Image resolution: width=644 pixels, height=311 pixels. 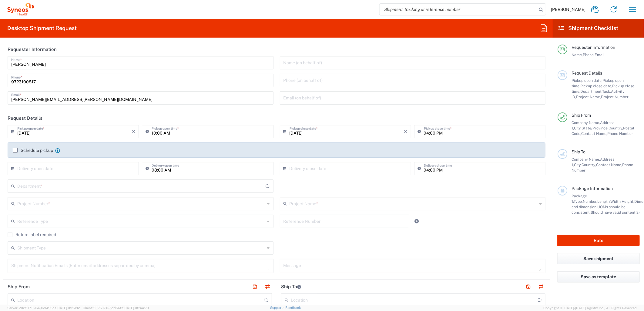 What do you see at coordinates (596, 86) in the screenshot?
I see `span: Pickup close date,` at bounding box center [596, 86].